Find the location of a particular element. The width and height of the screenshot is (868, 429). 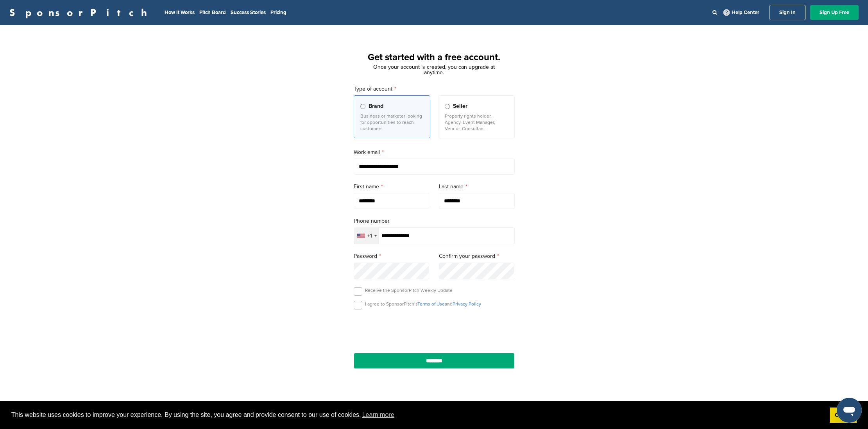

input: Seller Property rights holder, Agency, Event Manager, Vendor, Consultant is located at coordinates (447, 106).